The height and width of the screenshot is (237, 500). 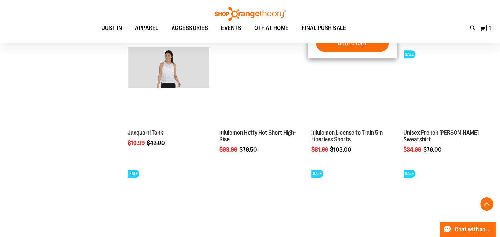 I want to click on span: $81.99, so click(x=320, y=149).